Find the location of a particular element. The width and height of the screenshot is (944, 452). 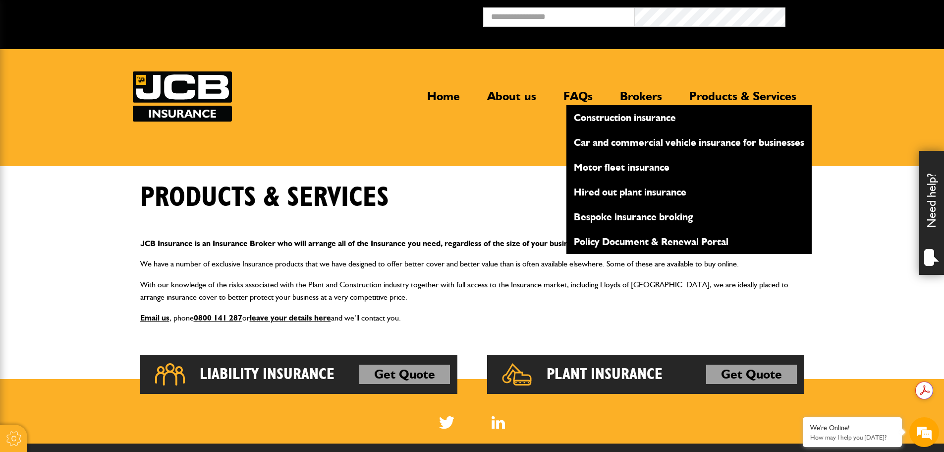

a: LinkedIn is located at coordinates (498, 422).